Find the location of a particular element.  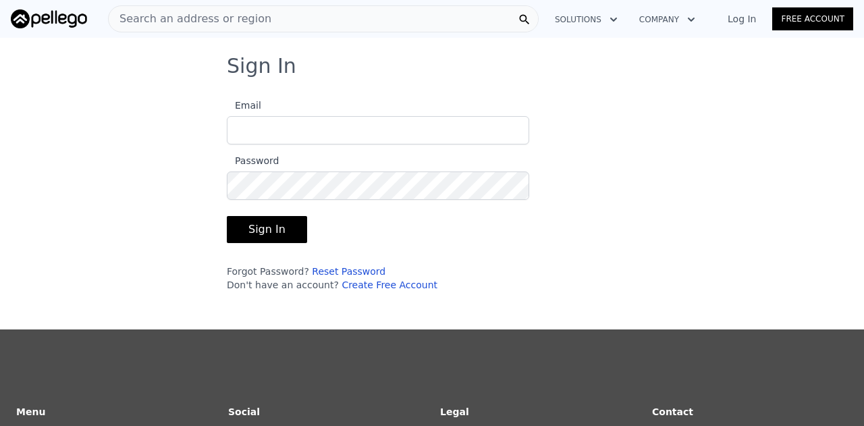

strong: Social is located at coordinates (244, 412).